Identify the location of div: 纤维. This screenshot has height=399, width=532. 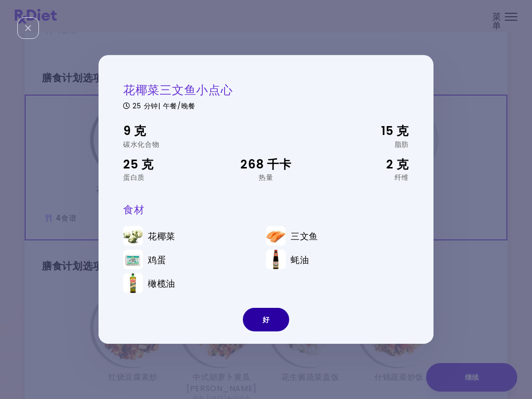
(361, 178).